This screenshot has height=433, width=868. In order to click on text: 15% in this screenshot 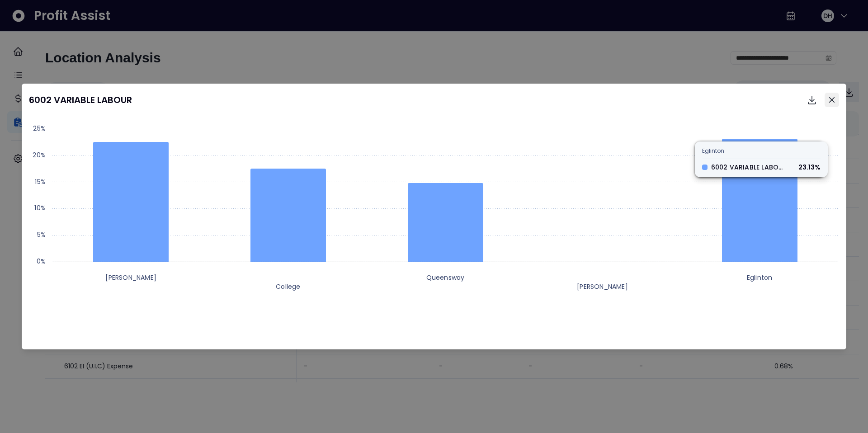, I will do `click(40, 182)`.